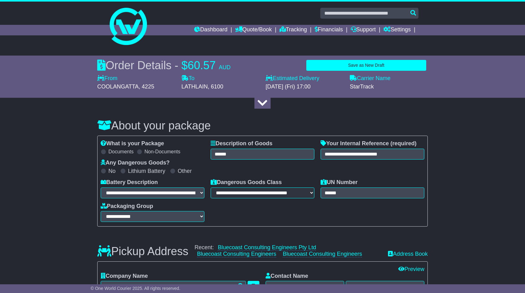 The height and width of the screenshot is (293, 525). I want to click on label: Dangerous Goods Class, so click(246, 183).